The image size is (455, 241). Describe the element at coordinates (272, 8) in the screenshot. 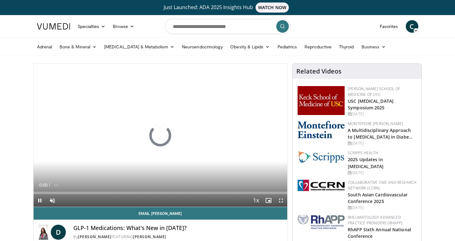

I see `span: WATCH NOW` at that location.